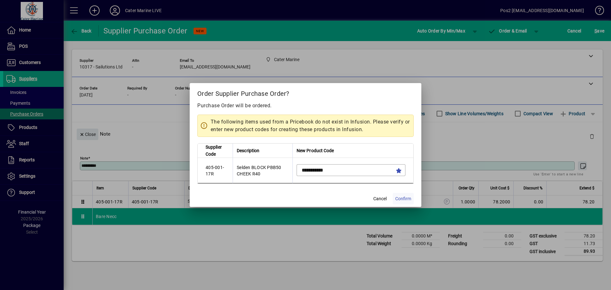  What do you see at coordinates (215, 171) in the screenshot?
I see `td: 405-001-17R` at bounding box center [215, 171].